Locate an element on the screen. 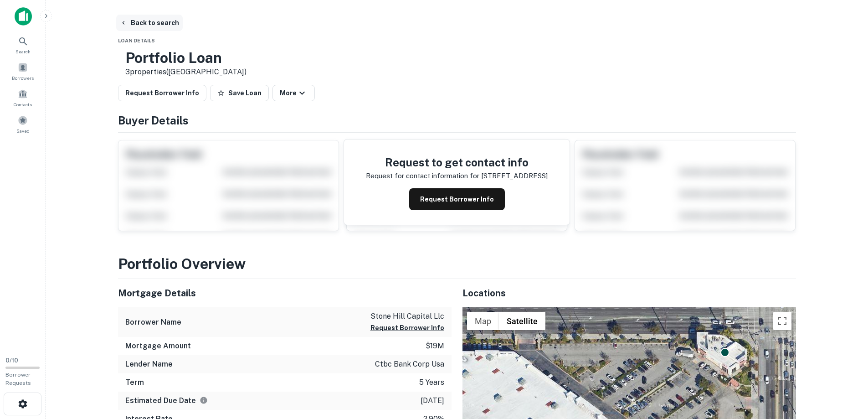  a: Contacts is located at coordinates (23, 97).